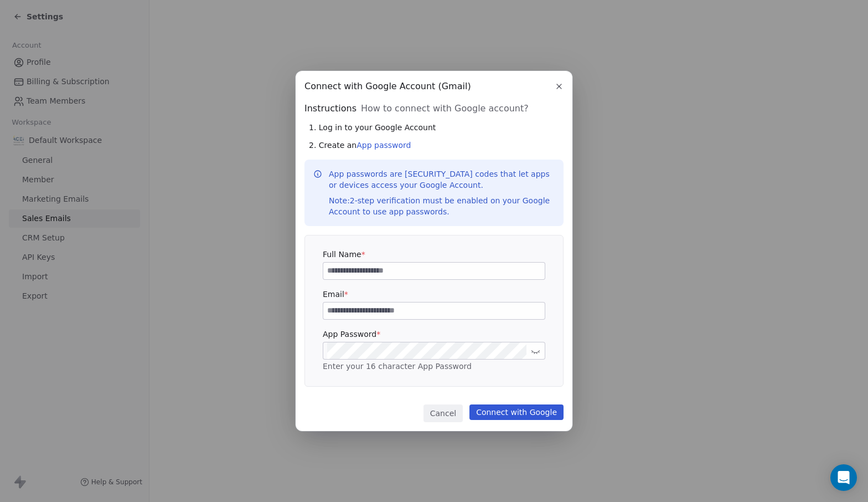 The height and width of the screenshot is (502, 868). What do you see at coordinates (397, 367) in the screenshot?
I see `span: Enter your 16 character App Password` at bounding box center [397, 367].